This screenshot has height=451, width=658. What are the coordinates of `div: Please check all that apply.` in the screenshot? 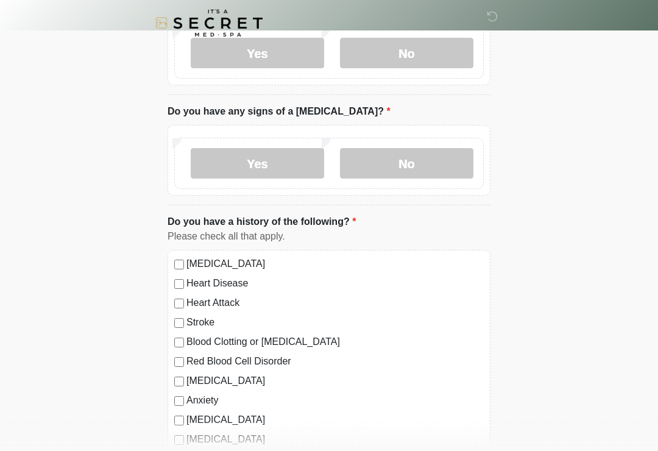 It's located at (329, 236).